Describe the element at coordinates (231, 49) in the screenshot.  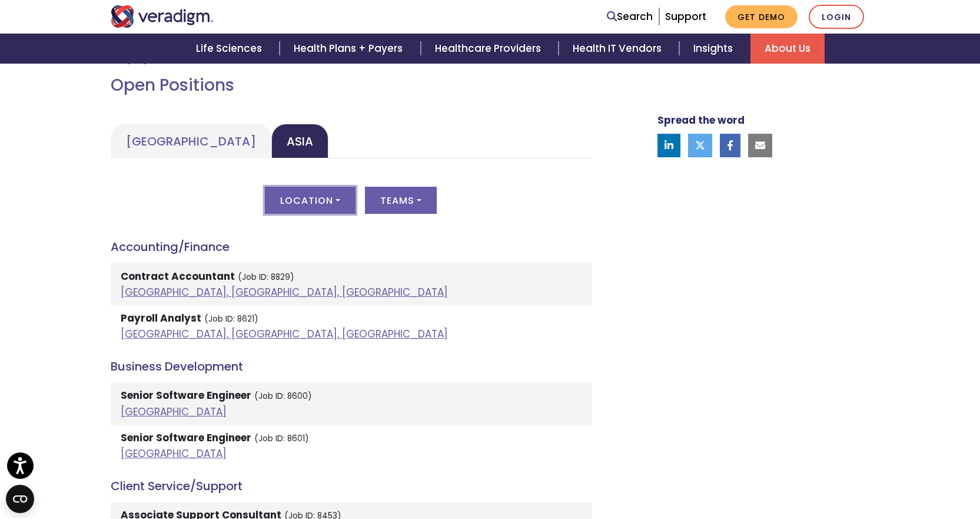
I see `a: Life Sciences` at that location.